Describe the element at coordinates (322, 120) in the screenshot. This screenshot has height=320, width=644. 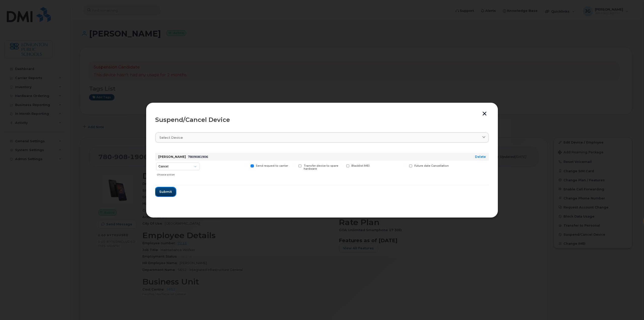
I see `div: Suspend/Cancel Device` at that location.